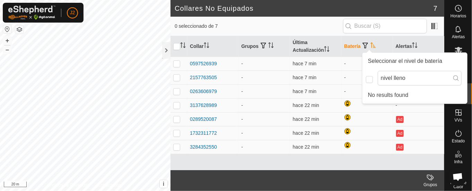 The height and width of the screenshot is (191, 472). I want to click on div: 3137628989, so click(204, 105).